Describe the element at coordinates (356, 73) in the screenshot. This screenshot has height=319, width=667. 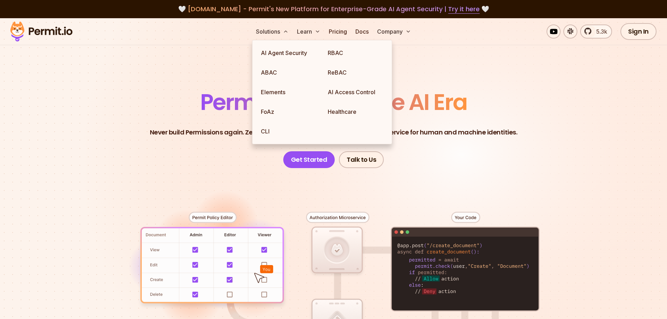
I see `a: ReBAC` at that location.